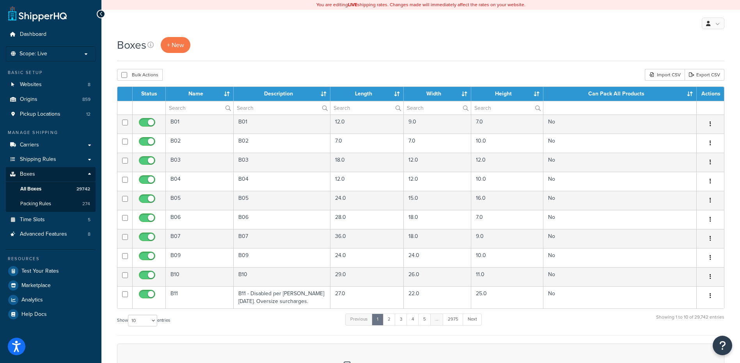 This screenshot has height=363, width=740. Describe the element at coordinates (176, 45) in the screenshot. I see `span: + New` at that location.